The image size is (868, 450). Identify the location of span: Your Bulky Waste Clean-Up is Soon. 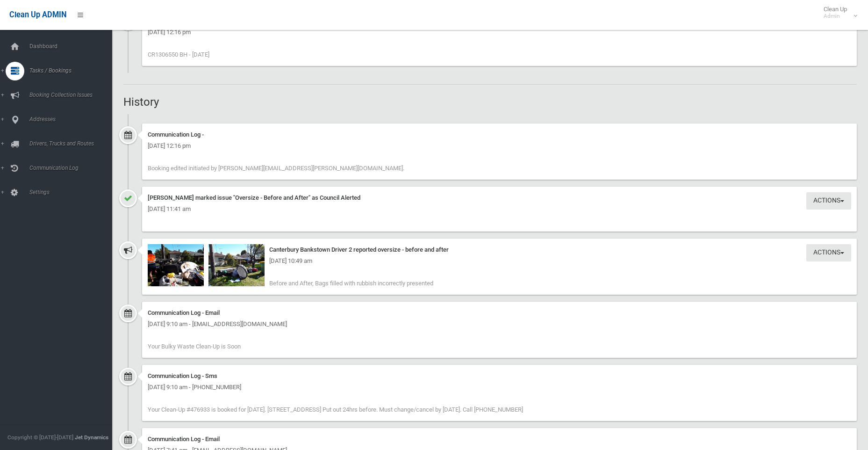
(194, 346).